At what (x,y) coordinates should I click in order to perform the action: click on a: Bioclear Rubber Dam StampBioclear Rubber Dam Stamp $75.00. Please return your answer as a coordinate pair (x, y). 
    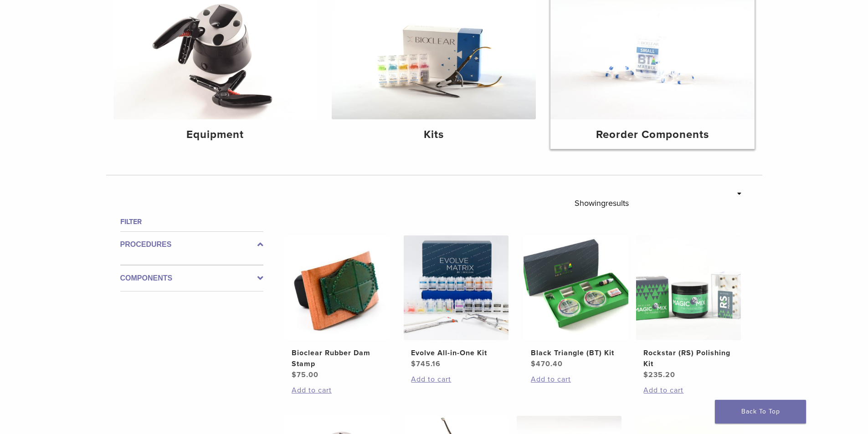
    Looking at the image, I should click on (337, 308).